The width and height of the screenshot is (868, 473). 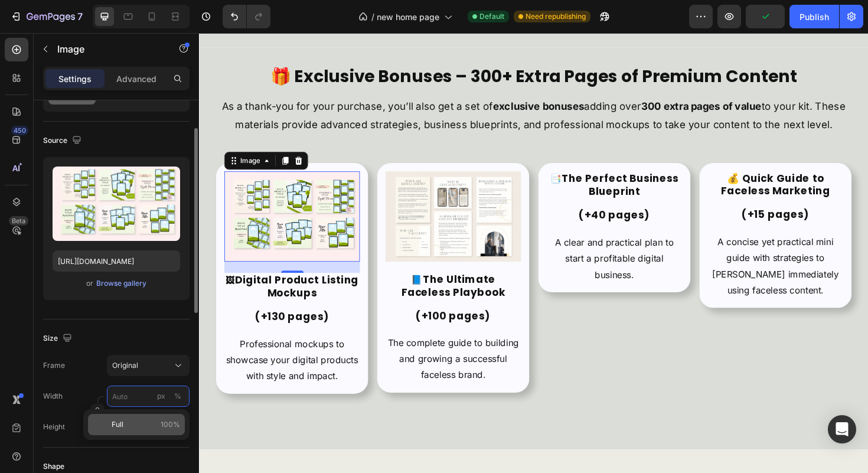 I want to click on div: 450, so click(x=19, y=130).